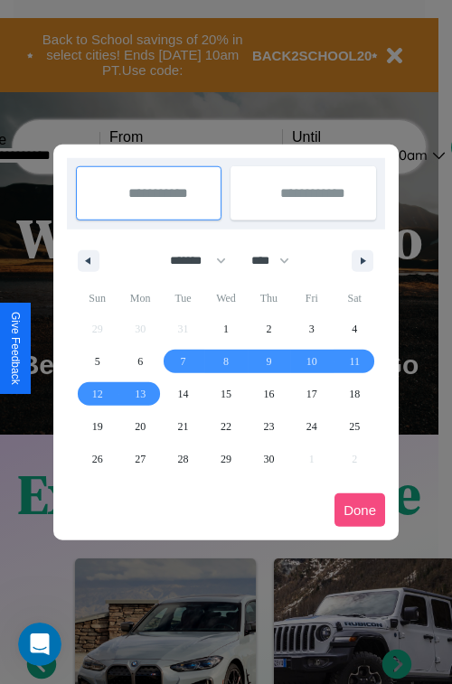 The height and width of the screenshot is (684, 452). Describe the element at coordinates (354, 362) in the screenshot. I see `button: 11` at that location.